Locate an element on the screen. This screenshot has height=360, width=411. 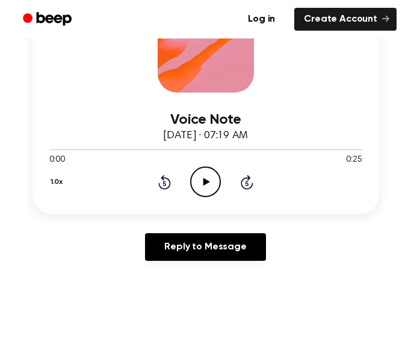
button: 1.0x is located at coordinates (58, 182).